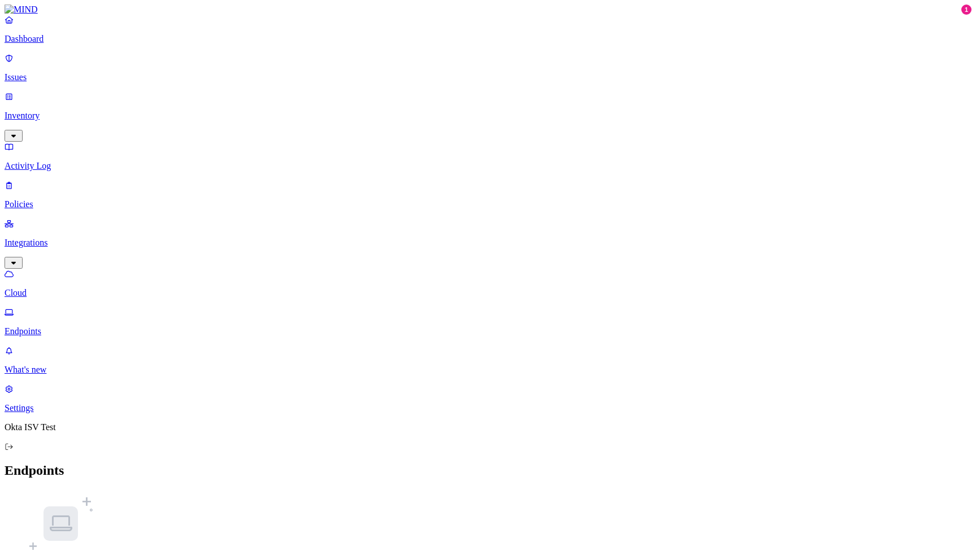 The width and height of the screenshot is (976, 560). I want to click on p: Dashboard, so click(488, 39).